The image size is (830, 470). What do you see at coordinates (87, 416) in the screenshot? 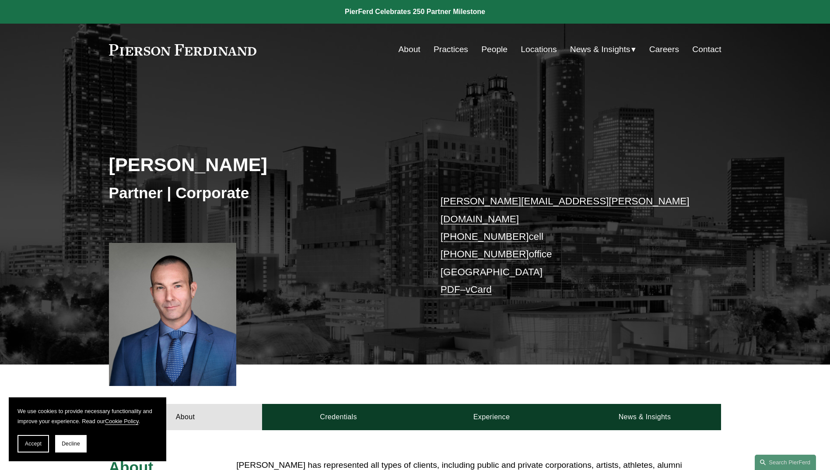
I see `p: We use cookies to provide necessary functionality and improve your experience. Read our .` at bounding box center [87, 416].